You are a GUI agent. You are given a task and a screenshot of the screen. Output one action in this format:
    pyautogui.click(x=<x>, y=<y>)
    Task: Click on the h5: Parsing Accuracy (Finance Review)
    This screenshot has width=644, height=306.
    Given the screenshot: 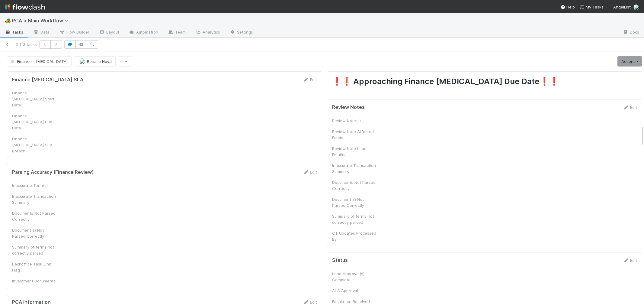 What is the action you would take?
    pyautogui.click(x=53, y=172)
    